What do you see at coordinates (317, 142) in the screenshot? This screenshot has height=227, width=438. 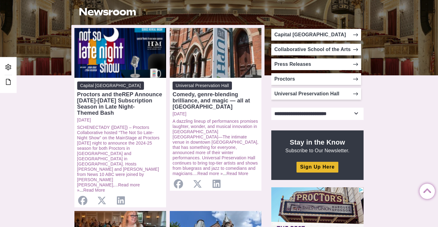 I see `strong: Stay in the Know` at bounding box center [317, 142].